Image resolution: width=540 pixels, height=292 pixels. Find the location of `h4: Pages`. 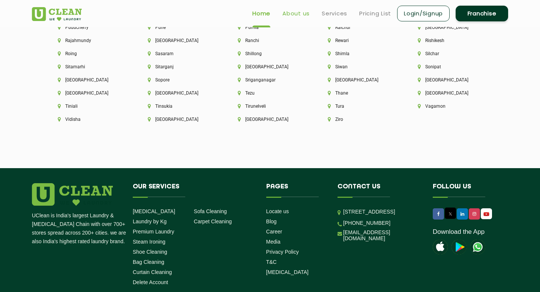

h4: Pages is located at coordinates (296, 190).